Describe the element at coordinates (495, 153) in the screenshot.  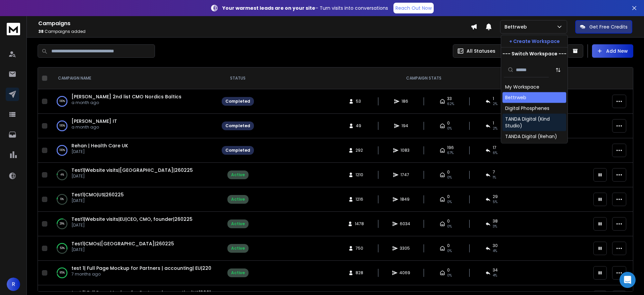
I see `span: 6 %` at that location.